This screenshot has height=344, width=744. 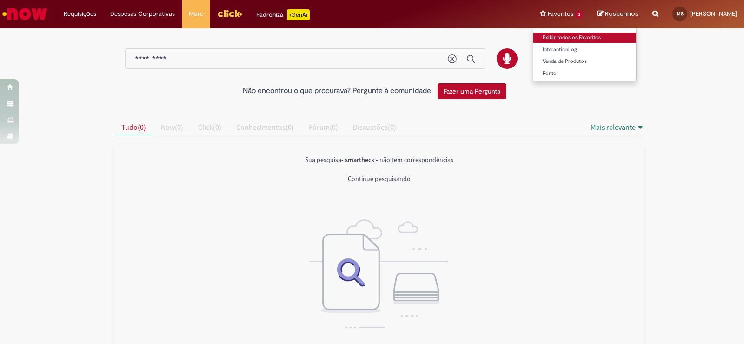 I want to click on a: InteractionLog, so click(x=584, y=50).